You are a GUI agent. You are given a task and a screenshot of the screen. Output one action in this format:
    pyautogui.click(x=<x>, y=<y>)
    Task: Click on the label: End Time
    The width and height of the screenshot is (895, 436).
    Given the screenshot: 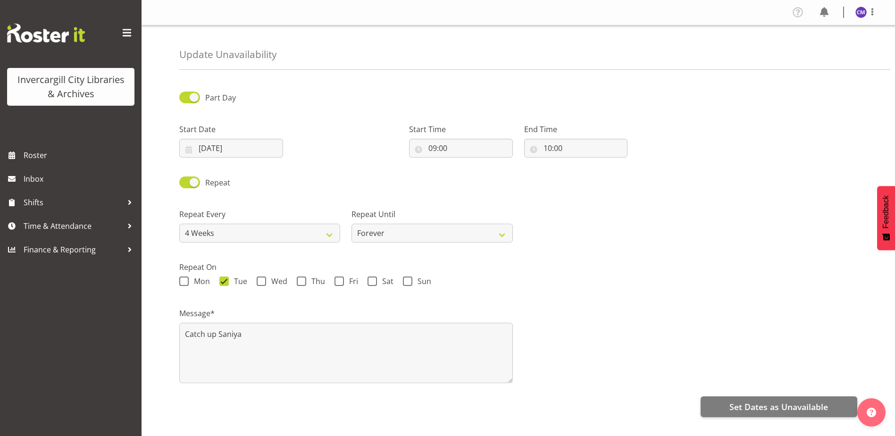 What is the action you would take?
    pyautogui.click(x=576, y=129)
    